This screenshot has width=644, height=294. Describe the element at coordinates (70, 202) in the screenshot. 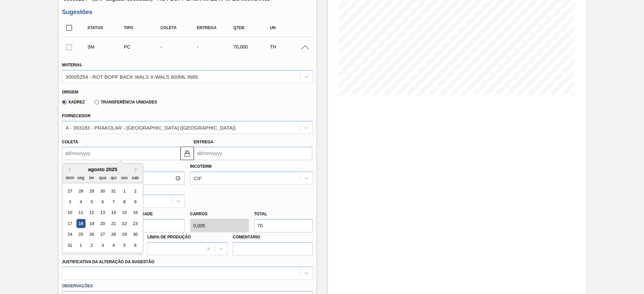

I see `div: Choose domingo, 3 de agosto de 2025` at that location.